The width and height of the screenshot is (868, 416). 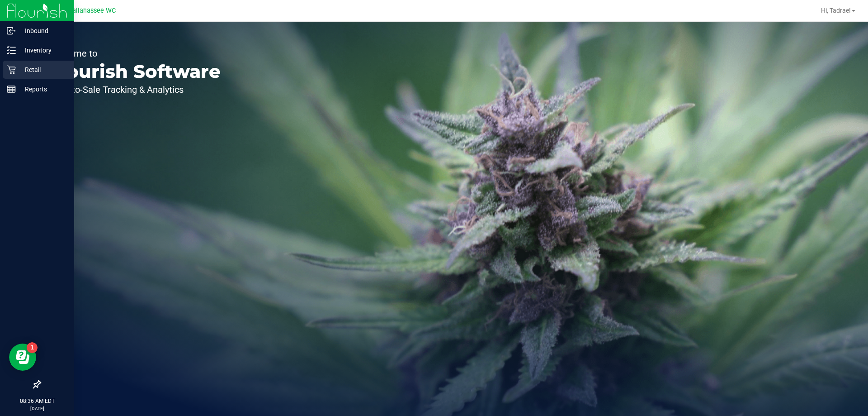 I want to click on span: Hi, Tadrae!, so click(x=836, y=10).